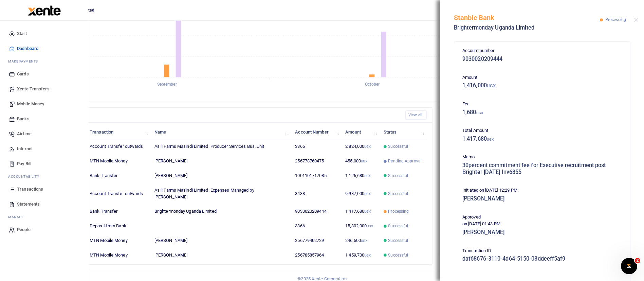 The height and width of the screenshot is (281, 644). I want to click on td: 256779402729, so click(316, 241).